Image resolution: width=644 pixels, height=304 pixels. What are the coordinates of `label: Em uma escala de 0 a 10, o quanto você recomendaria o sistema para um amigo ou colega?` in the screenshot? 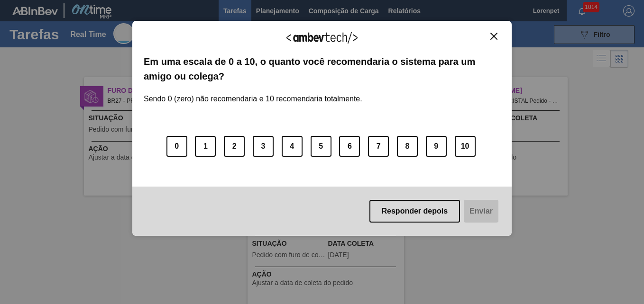 It's located at (322, 69).